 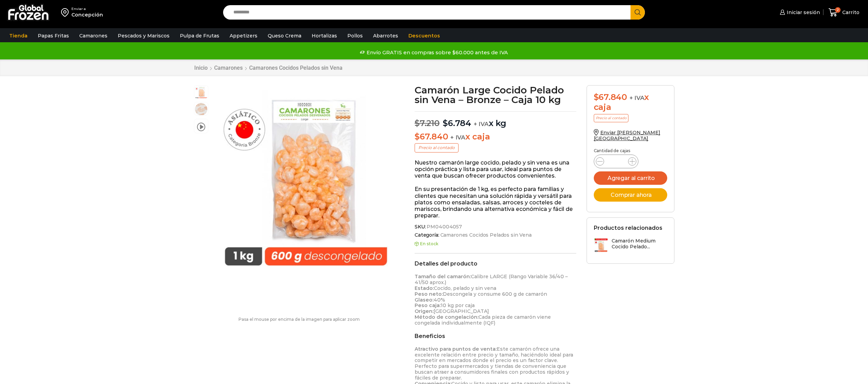 I want to click on button: Agregar al carrito, so click(x=630, y=177).